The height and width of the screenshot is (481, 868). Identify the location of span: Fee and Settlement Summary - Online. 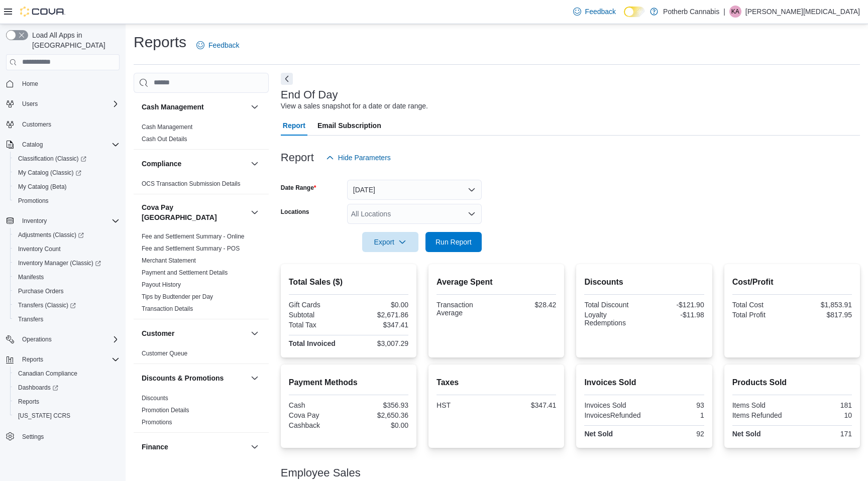
(193, 236).